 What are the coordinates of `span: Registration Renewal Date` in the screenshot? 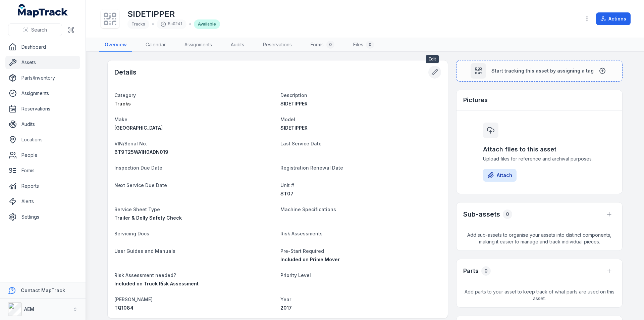 It's located at (311, 167).